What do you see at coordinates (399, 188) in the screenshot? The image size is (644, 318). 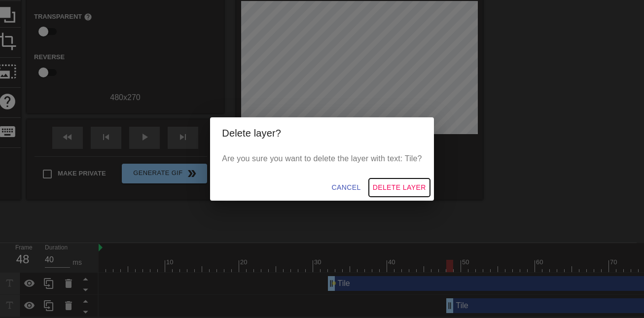 I see `button: Delete Layer` at bounding box center [399, 188].